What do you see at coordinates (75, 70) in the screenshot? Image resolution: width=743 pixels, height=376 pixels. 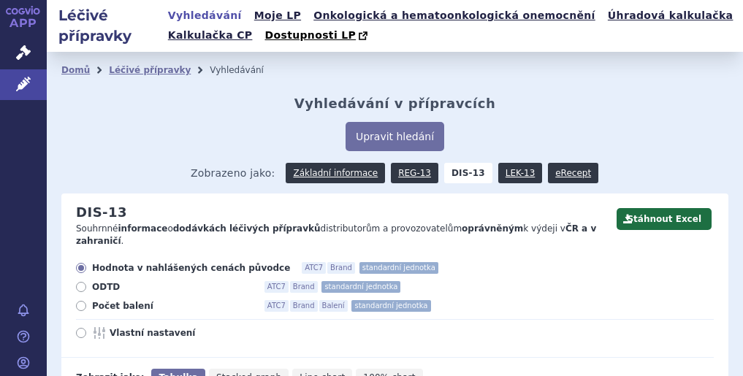 I see `a: Domů` at bounding box center [75, 70].